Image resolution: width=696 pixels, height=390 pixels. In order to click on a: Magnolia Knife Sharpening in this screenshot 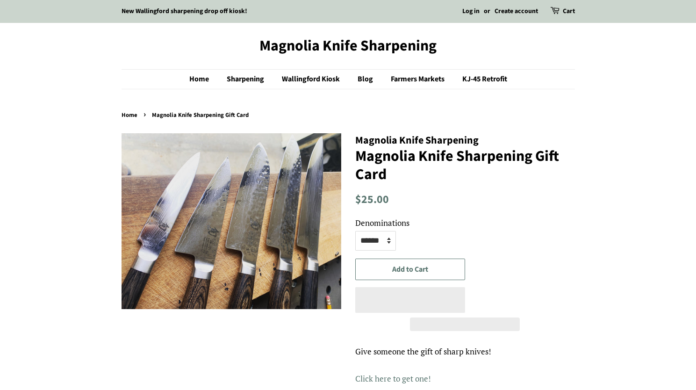, I will do `click(348, 46)`.